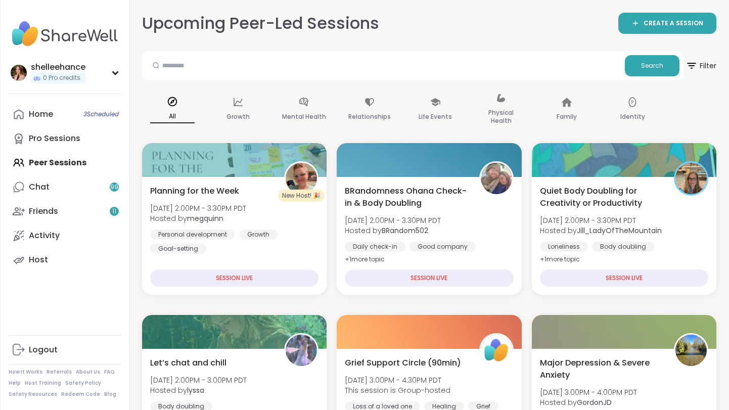 The height and width of the screenshot is (410, 729). What do you see at coordinates (114, 187) in the screenshot?
I see `span: 99` at bounding box center [114, 187].